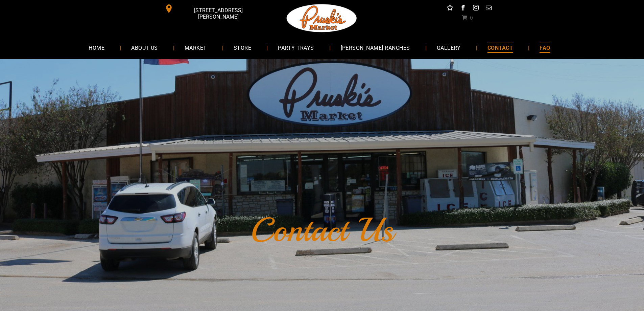  Describe the element at coordinates (544, 47) in the screenshot. I see `a: FAQ` at that location.